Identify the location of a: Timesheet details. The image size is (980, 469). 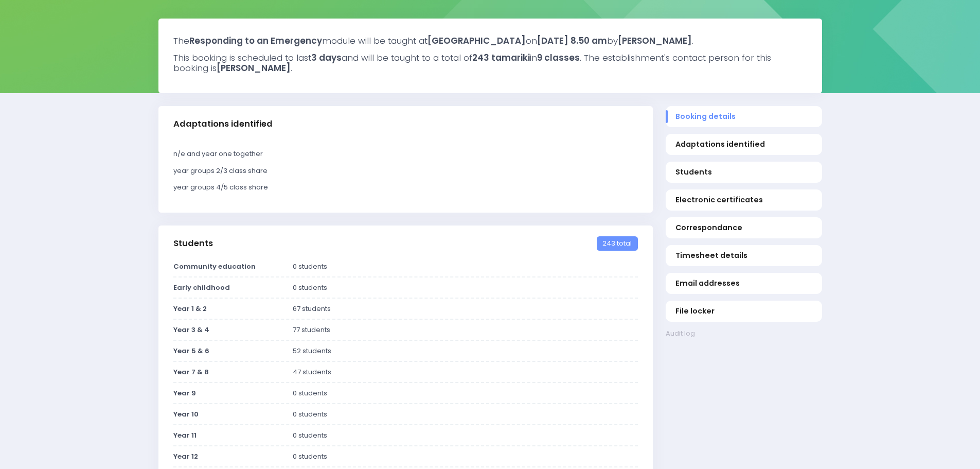
(744, 255).